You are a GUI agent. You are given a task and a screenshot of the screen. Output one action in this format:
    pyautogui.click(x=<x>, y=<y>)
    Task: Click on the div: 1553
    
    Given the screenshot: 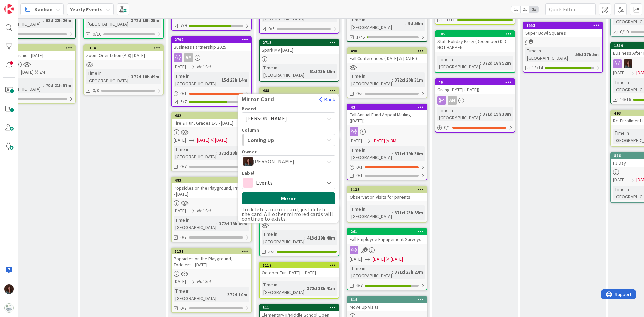 What is the action you would take?
    pyautogui.click(x=564, y=25)
    